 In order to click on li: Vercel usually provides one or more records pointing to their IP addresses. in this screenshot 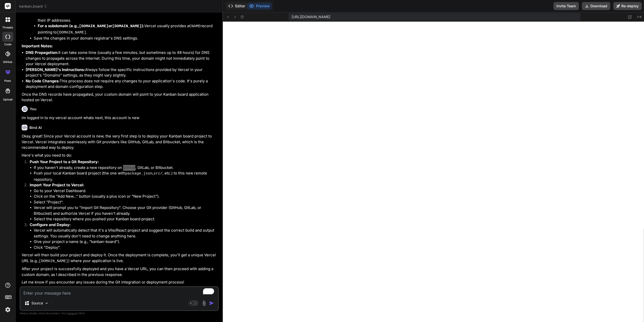, I will do `click(128, 17)`.